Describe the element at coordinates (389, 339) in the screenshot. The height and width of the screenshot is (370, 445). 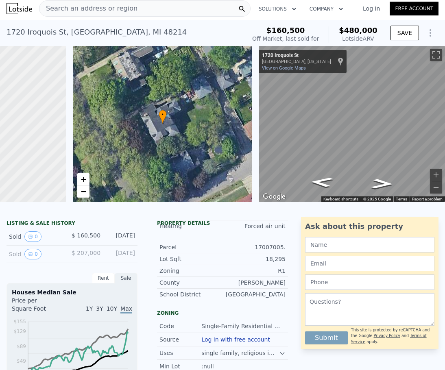
I see `a: Terms of Service` at that location.